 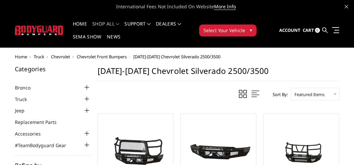 I want to click on a: Chevrolet, so click(x=61, y=57).